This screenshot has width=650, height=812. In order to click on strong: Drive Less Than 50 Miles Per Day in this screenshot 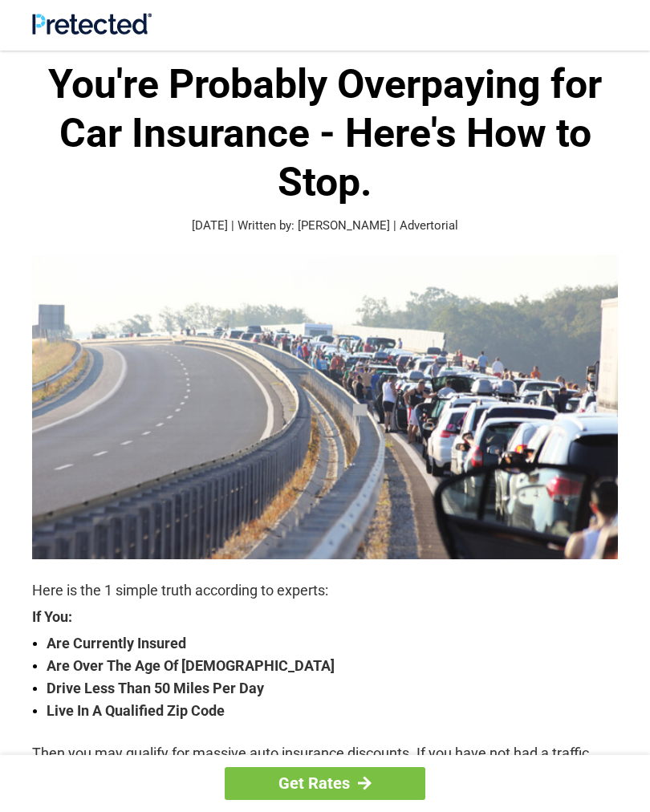, I will do `click(333, 689)`.